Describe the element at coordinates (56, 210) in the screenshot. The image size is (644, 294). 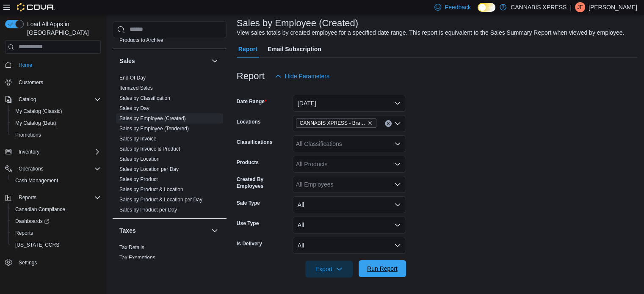
I see `button: Canadian Compliance` at that location.